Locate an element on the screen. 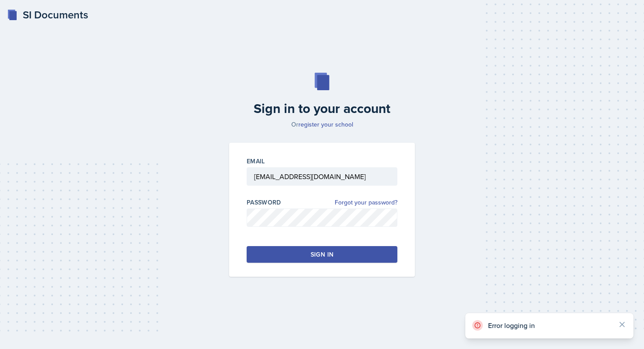 The height and width of the screenshot is (349, 644). a: SI Documents is located at coordinates (47, 15).